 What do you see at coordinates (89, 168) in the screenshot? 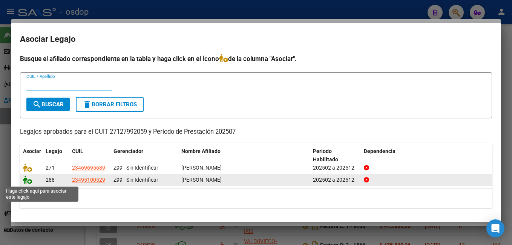
I see `span: 23469695689` at bounding box center [89, 168].